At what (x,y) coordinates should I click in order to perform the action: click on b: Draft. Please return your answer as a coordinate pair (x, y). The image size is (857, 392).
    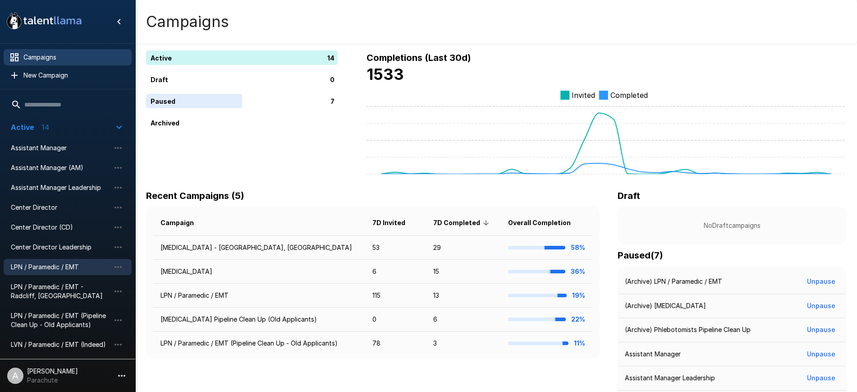
    Looking at the image, I should click on (629, 196).